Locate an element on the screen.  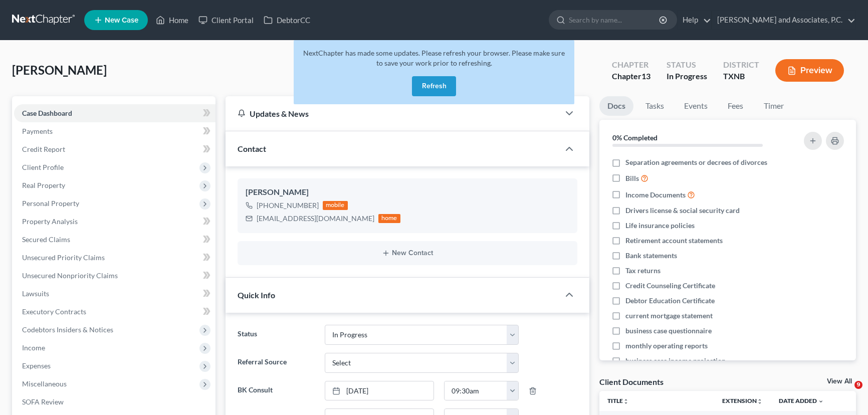
span: Unsecured Priority Claims is located at coordinates (63, 257).